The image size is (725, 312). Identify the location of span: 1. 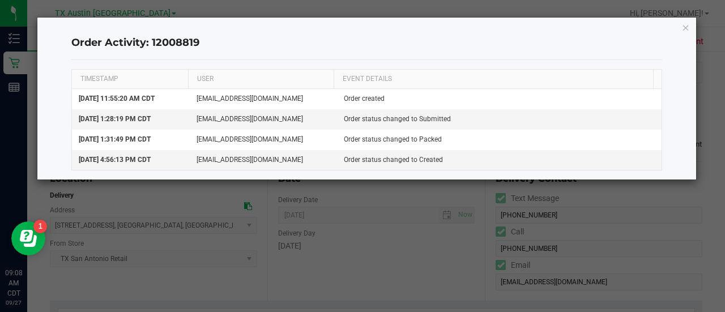
(7, 6).